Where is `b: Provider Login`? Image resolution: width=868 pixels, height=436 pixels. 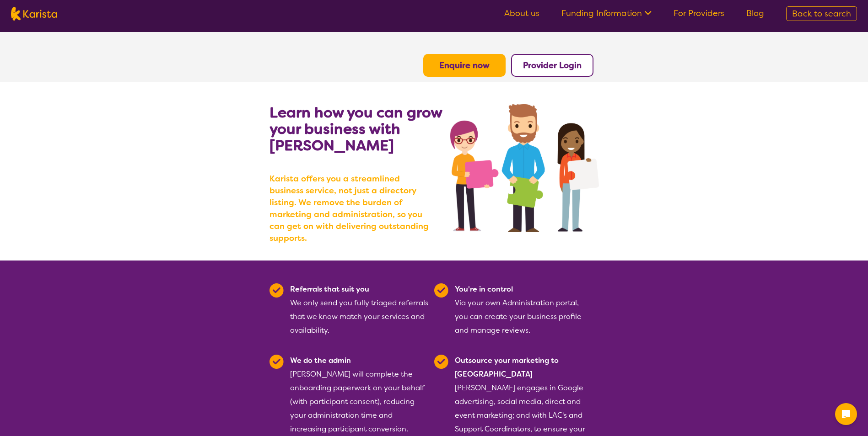 b: Provider Login is located at coordinates (552, 65).